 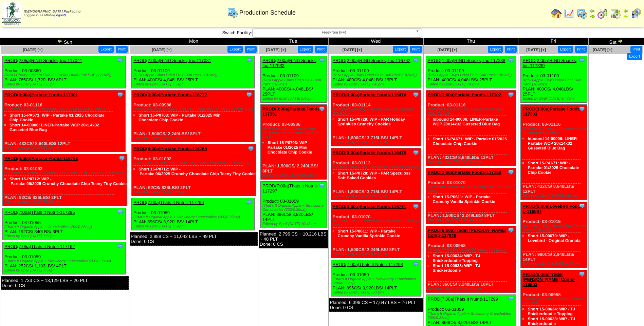 I want to click on a: PROD(2:00a)RIND Snacks, Inc-117031, so click(x=172, y=60).